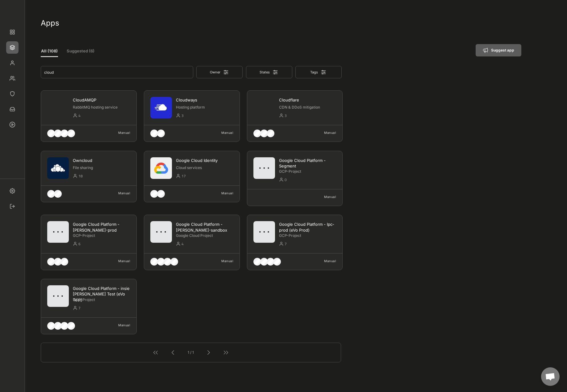  What do you see at coordinates (208, 176) in the screenshot?
I see `div: 17` at bounding box center [208, 176].